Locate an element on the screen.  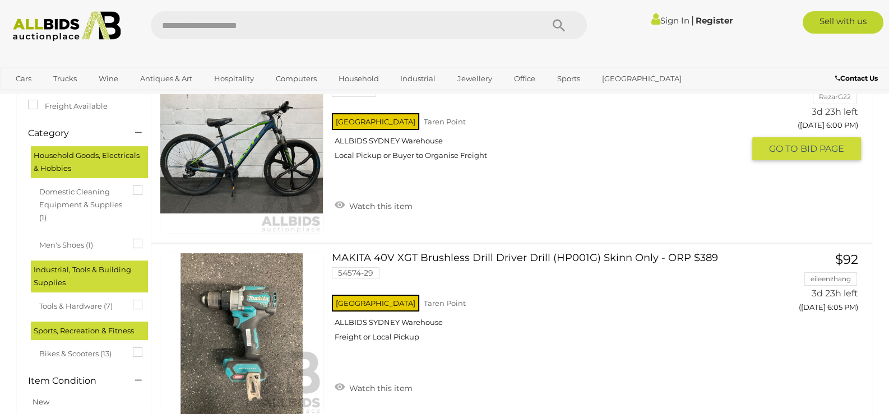
a: Trucks is located at coordinates (65, 78).